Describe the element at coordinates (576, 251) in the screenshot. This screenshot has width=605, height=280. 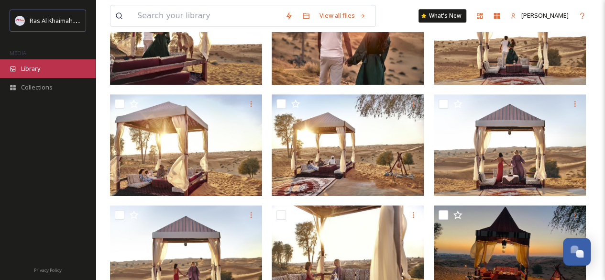
I see `button: Open Chat` at that location.